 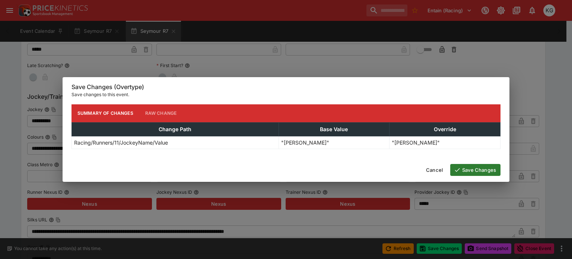 I want to click on th: Base Value, so click(x=334, y=129).